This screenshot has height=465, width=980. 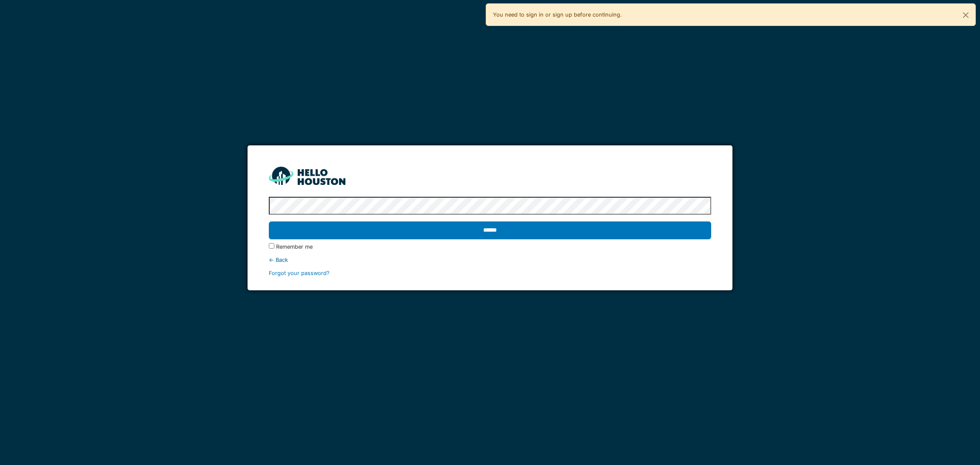 What do you see at coordinates (295, 246) in the screenshot?
I see `label: Remember me` at bounding box center [295, 246].